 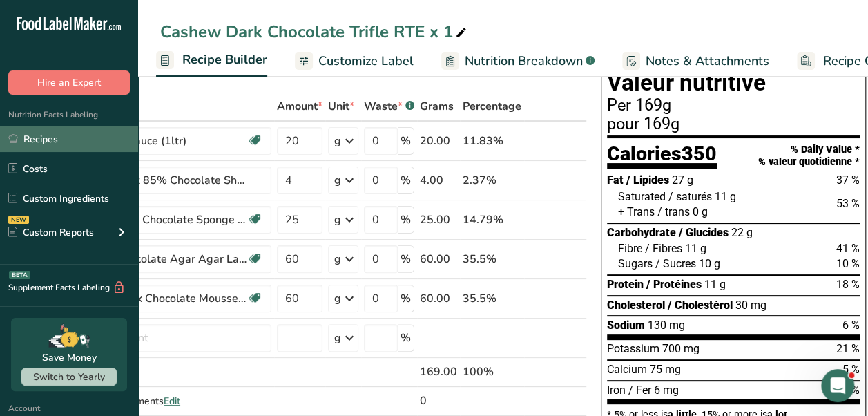 I want to click on span: Customize Label, so click(x=366, y=61).